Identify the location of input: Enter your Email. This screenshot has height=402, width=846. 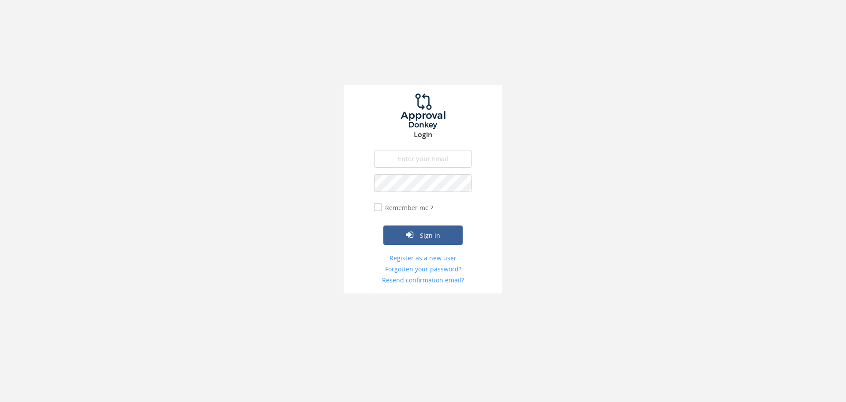
(423, 159).